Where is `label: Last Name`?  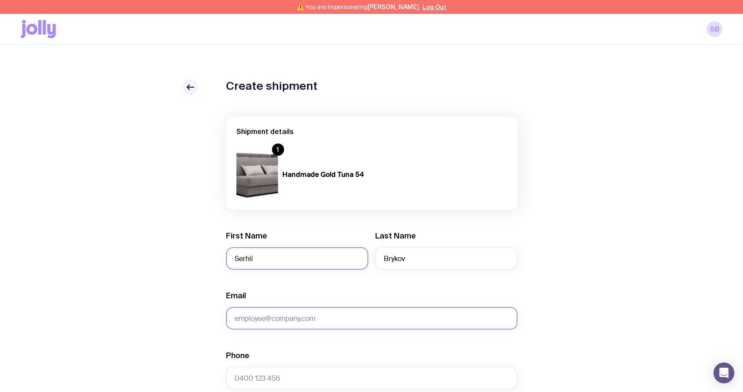
label: Last Name is located at coordinates (395, 236).